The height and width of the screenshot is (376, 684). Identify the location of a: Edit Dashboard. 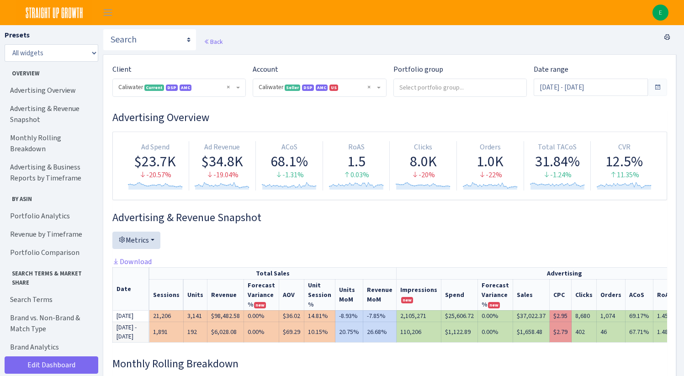
(51, 365).